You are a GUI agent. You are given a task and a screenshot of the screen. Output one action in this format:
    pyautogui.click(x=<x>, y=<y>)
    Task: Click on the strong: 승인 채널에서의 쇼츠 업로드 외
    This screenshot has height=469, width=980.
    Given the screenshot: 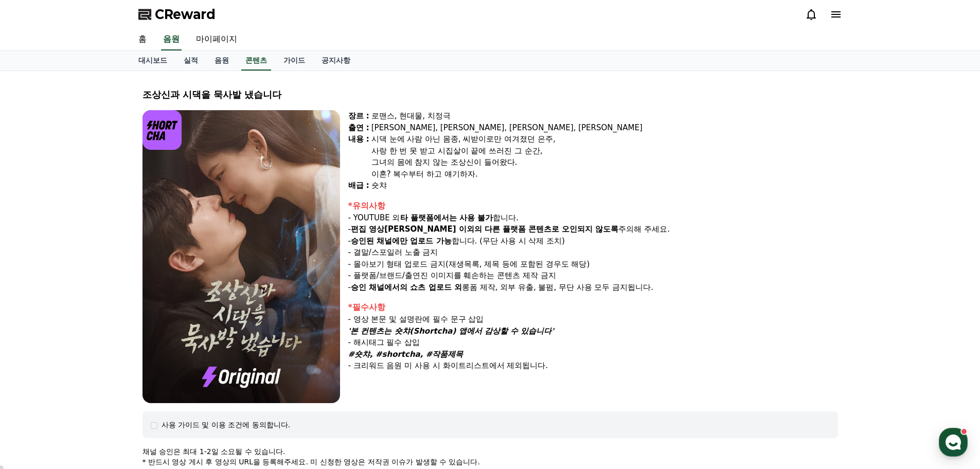 What is the action you would take?
    pyautogui.click(x=407, y=287)
    